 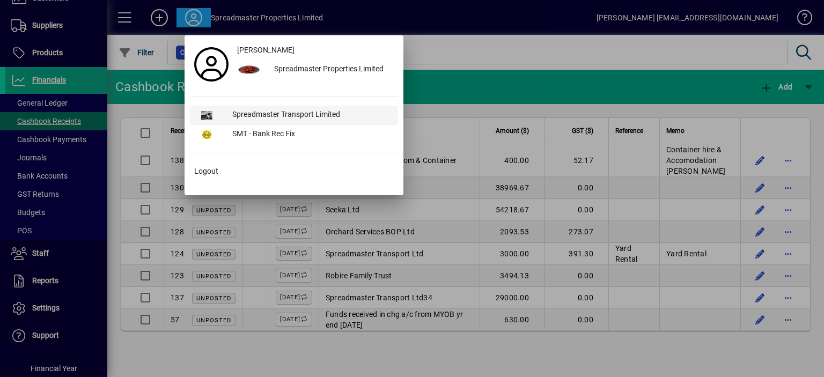 I want to click on a: Profile, so click(x=211, y=64).